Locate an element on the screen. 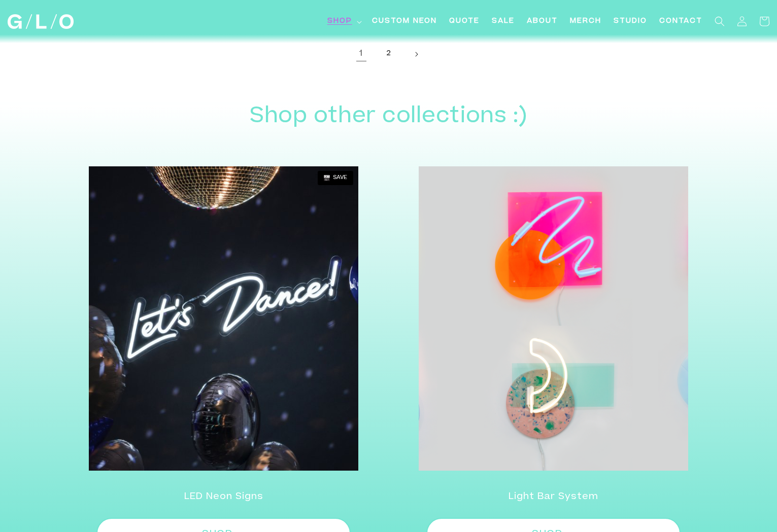 The width and height of the screenshot is (777, 532). h2: LED Neon Signs is located at coordinates (224, 498).